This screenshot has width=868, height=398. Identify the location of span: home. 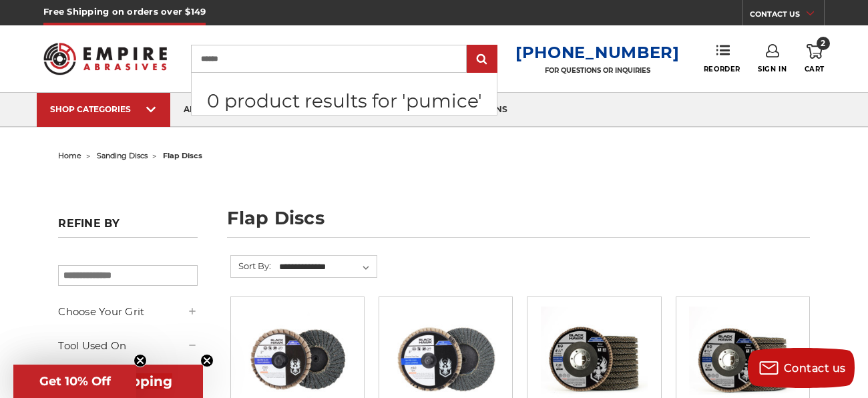
(69, 156).